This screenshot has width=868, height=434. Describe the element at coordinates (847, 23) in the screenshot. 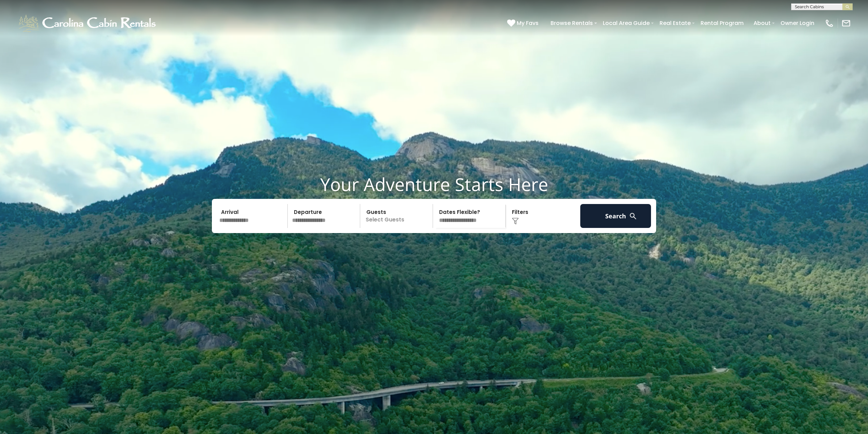

I see `img: mail-regular-white.png` at that location.